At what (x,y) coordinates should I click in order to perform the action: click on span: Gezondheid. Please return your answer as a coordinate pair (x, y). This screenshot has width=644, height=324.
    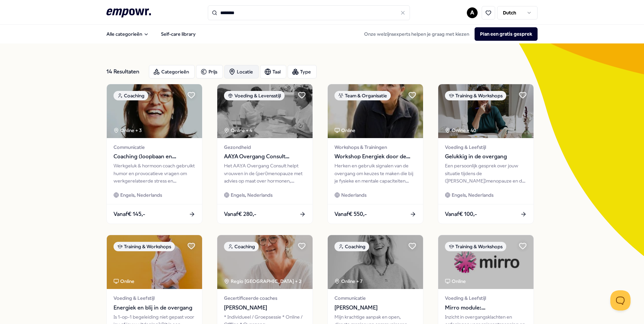
    Looking at the image, I should click on (265, 147).